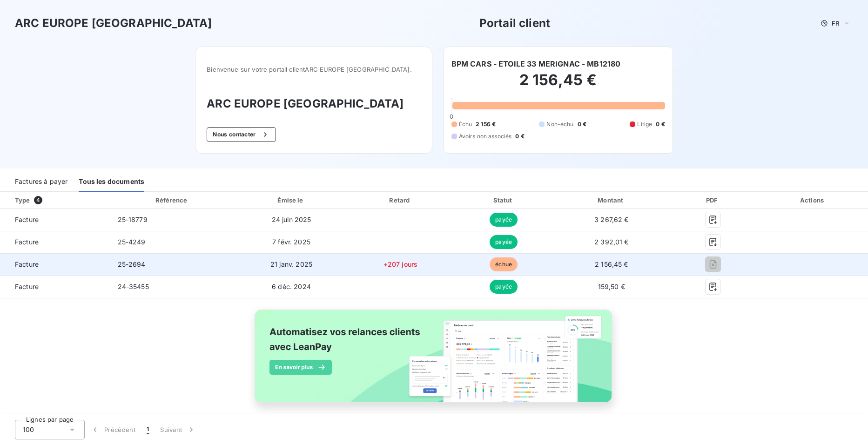  Describe the element at coordinates (558, 85) in the screenshot. I see `h2: 2 156,45 €` at that location.